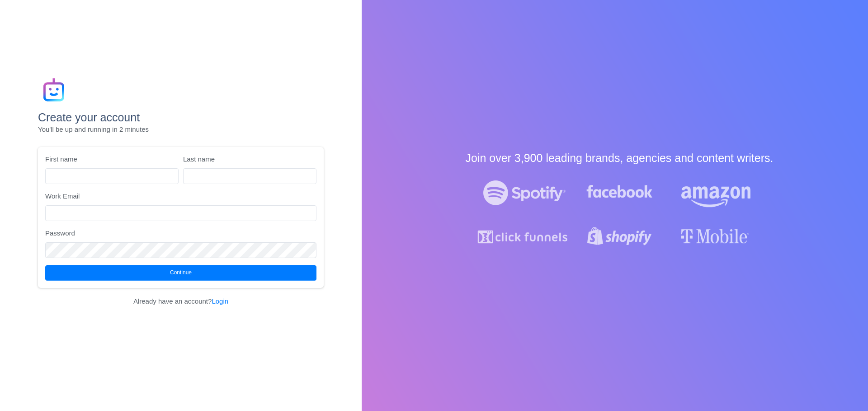 Image resolution: width=868 pixels, height=411 pixels. I want to click on strong: Create your account, so click(88, 118).